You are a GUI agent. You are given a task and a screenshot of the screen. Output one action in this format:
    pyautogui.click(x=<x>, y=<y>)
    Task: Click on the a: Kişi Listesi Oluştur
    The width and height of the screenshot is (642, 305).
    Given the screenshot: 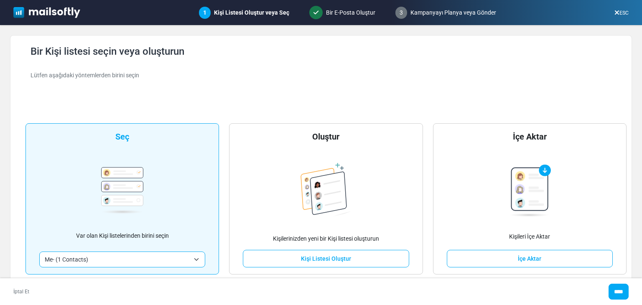 What is the action you would take?
    pyautogui.click(x=326, y=259)
    